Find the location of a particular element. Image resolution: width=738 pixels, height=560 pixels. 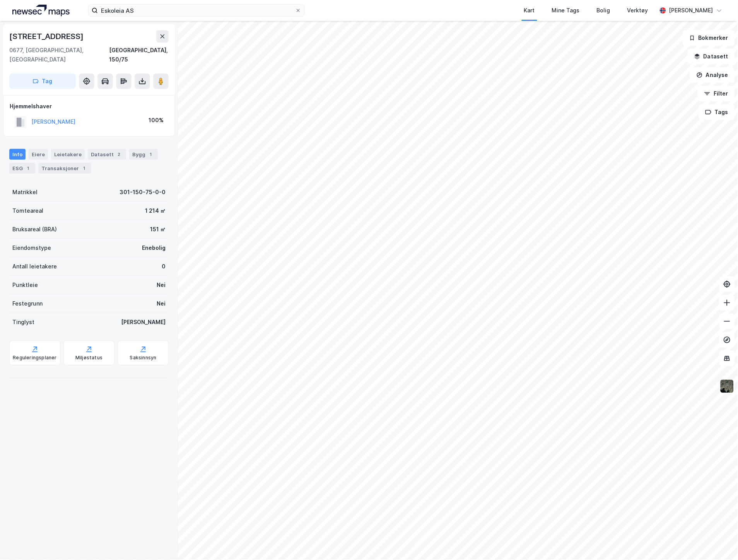

button: Tag is located at coordinates (43, 81).